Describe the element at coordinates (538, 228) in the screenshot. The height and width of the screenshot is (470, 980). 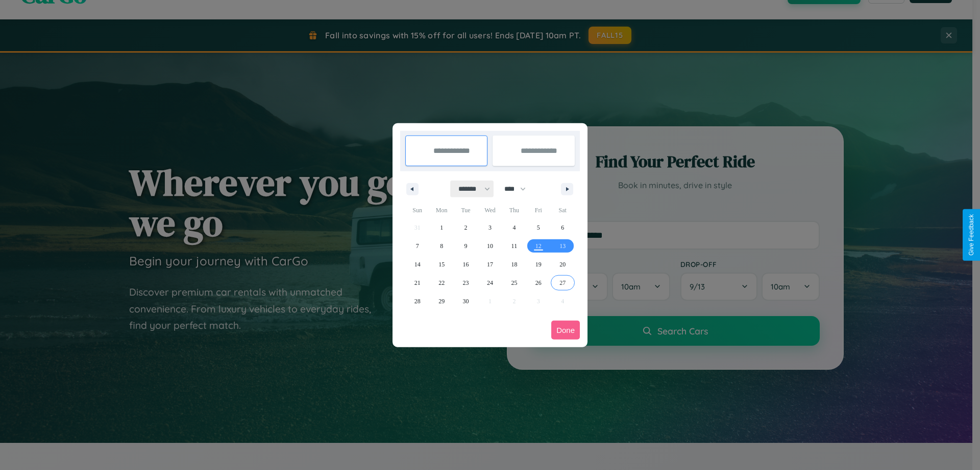
I see `button: 5` at that location.